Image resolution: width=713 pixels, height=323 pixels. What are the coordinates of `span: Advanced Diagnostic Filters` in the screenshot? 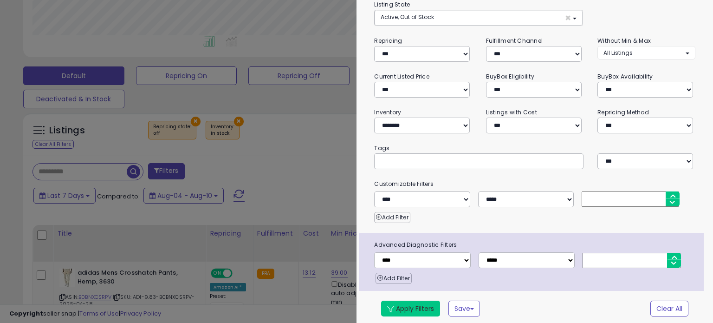 It's located at (535, 245).